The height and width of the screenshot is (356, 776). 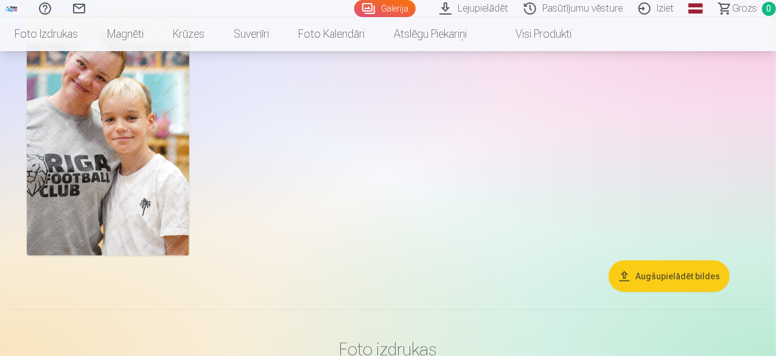 What do you see at coordinates (189, 34) in the screenshot?
I see `a: Krūzes` at bounding box center [189, 34].